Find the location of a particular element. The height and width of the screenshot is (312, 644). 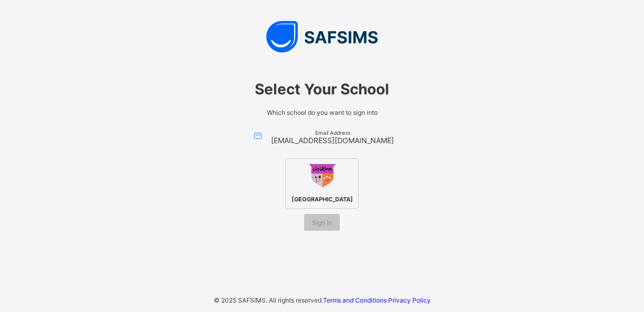

img: SAFSIMS Logo is located at coordinates (322, 37).